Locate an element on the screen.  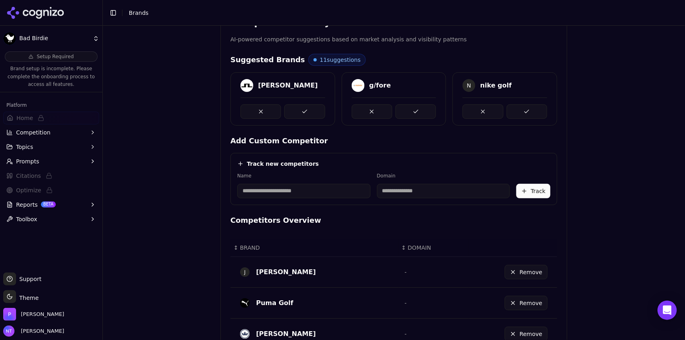
div: Puma Golf is located at coordinates (275, 303).